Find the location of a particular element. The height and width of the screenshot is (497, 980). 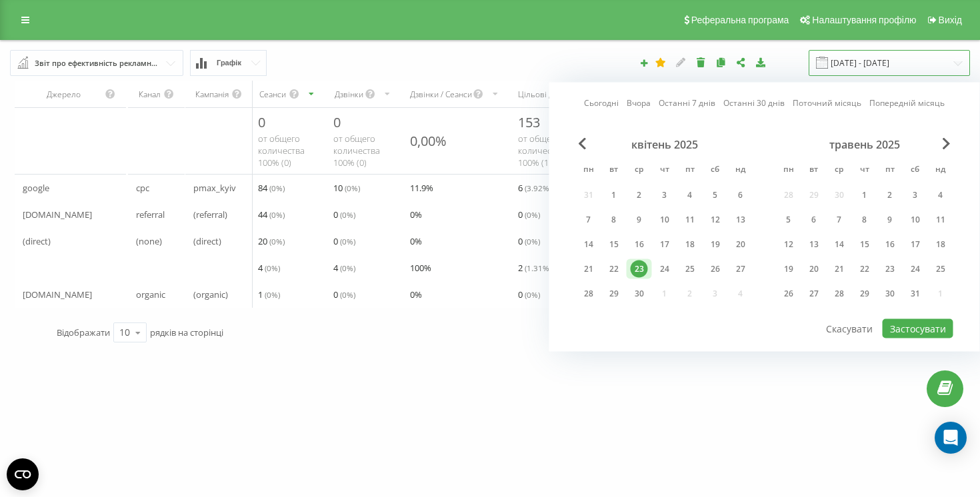

div: вт 8 квіт 2025 р. is located at coordinates (613, 220).